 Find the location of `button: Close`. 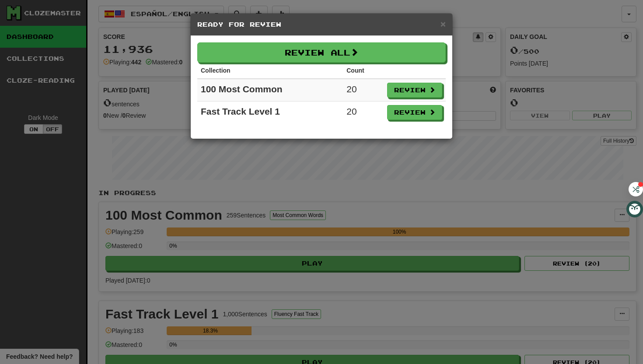

button: Close is located at coordinates (444, 23).